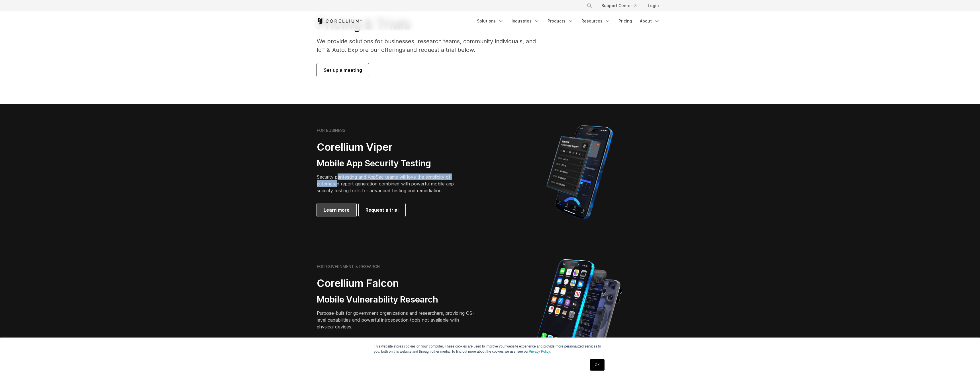  What do you see at coordinates (579, 173) in the screenshot?
I see `img: Corellium MATRIX automated report on iPhone showing app vulnerability test results across securit...` at bounding box center [579, 173].